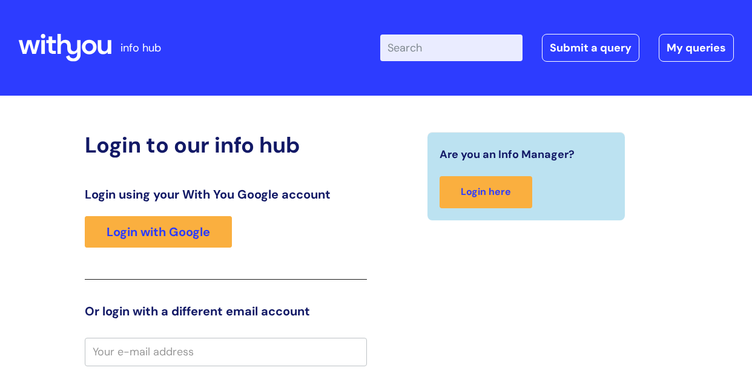 The width and height of the screenshot is (752, 382). I want to click on input: Search, so click(451, 48).